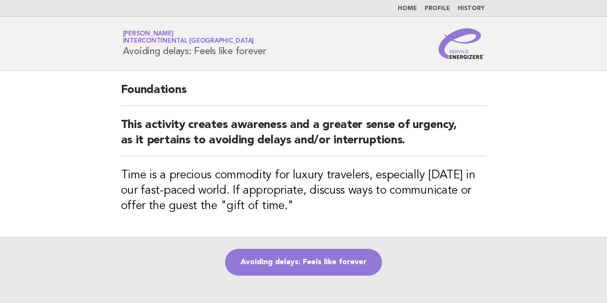 This screenshot has height=303, width=607. Describe the element at coordinates (437, 9) in the screenshot. I see `a: Profile` at that location.